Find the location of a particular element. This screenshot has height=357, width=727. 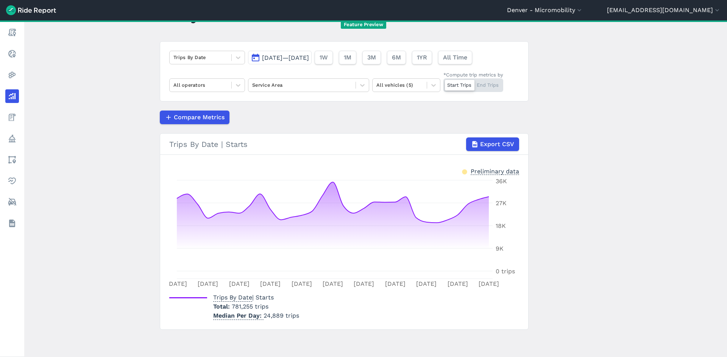

div: Trips By Date | Starts is located at coordinates (344, 144).